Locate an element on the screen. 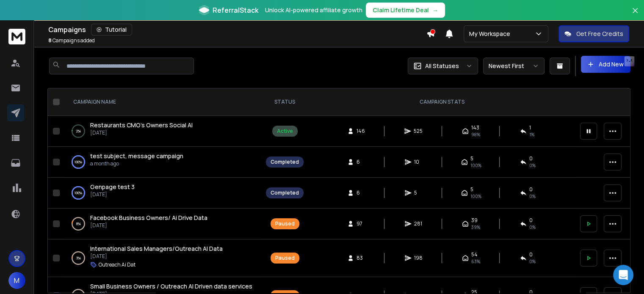 Image resolution: width=644 pixels, height=294 pixels. span: 83 is located at coordinates (361, 258).